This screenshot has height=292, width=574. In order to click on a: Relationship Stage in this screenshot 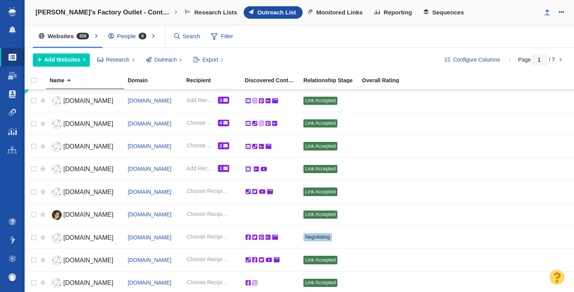, I will do `click(332, 81)`.